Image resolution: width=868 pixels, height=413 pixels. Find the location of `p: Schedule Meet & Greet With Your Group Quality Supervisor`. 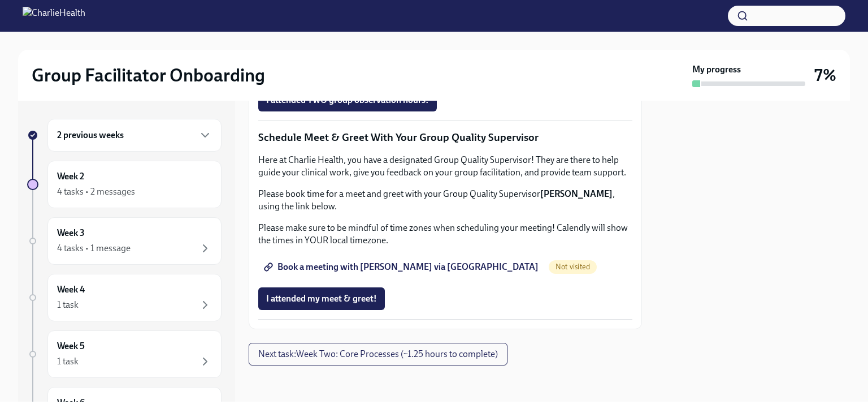

p: Schedule Meet & Greet With Your Group Quality Supervisor is located at coordinates (446, 137).